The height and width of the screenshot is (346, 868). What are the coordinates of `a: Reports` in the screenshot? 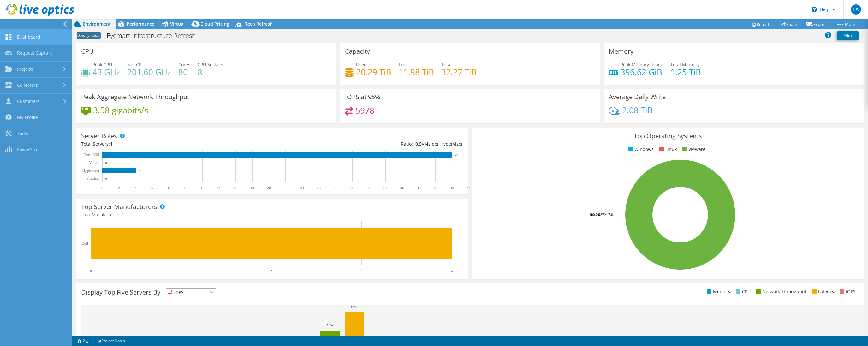 It's located at (761, 24).